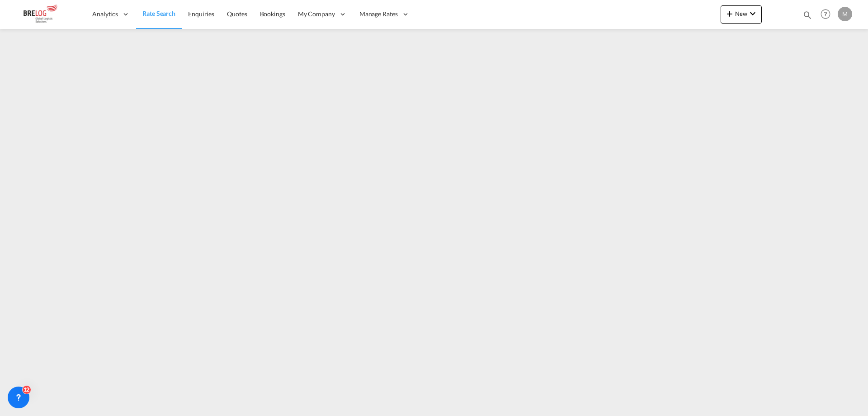  What do you see at coordinates (237, 14) in the screenshot?
I see `span: Quotes` at bounding box center [237, 14].